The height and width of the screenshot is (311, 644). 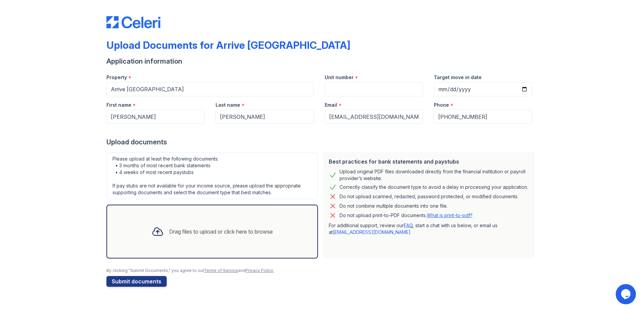 I want to click on div: Application information, so click(x=322, y=61).